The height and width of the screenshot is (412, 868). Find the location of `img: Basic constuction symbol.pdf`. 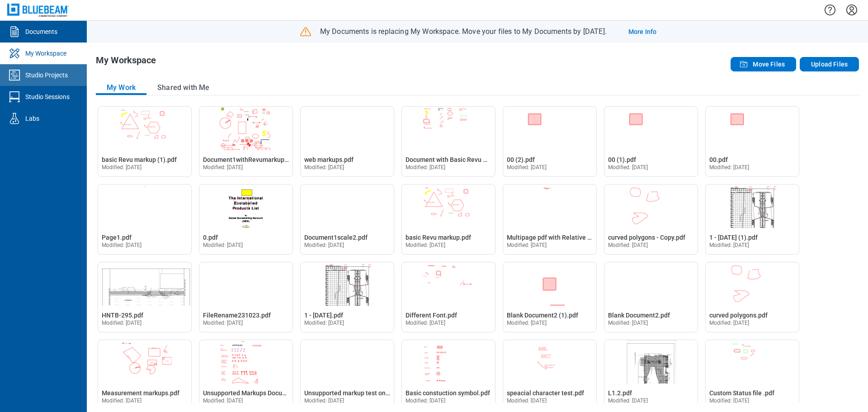

img: Basic constuction symbol.pdf is located at coordinates (448, 362).